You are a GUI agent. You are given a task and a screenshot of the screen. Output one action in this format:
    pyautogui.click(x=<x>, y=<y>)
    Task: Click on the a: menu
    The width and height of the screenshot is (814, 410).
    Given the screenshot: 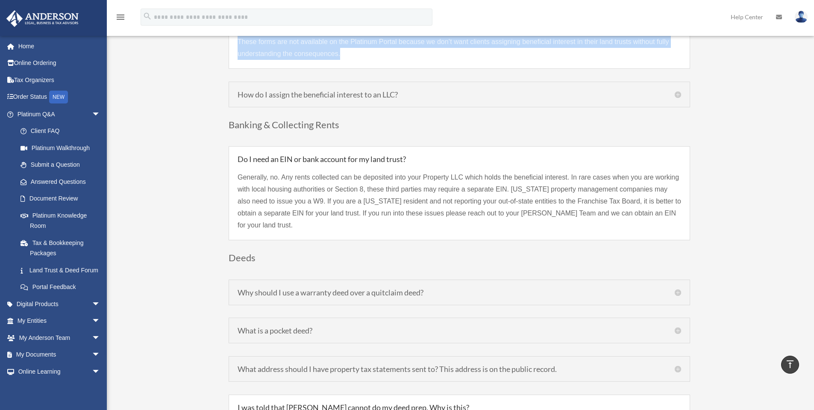 What is the action you would take?
    pyautogui.click(x=120, y=18)
    